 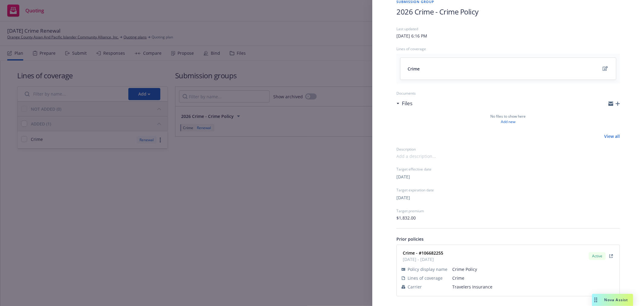 What do you see at coordinates (405, 103) in the screenshot?
I see `div: Files` at bounding box center [405, 103].